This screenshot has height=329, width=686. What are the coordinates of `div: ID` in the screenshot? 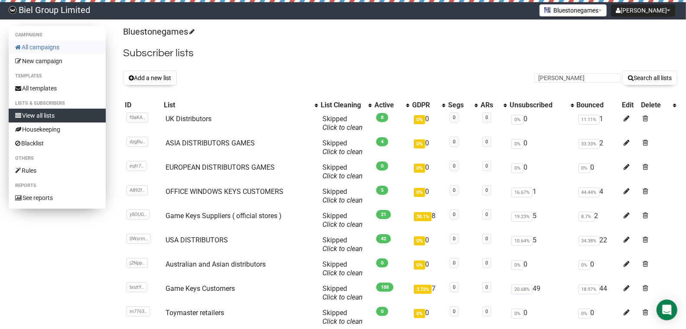 It's located at (143, 105).